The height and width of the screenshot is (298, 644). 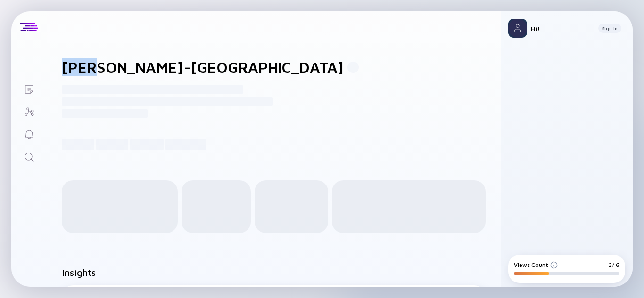 I want to click on div: Views Count, so click(x=536, y=265).